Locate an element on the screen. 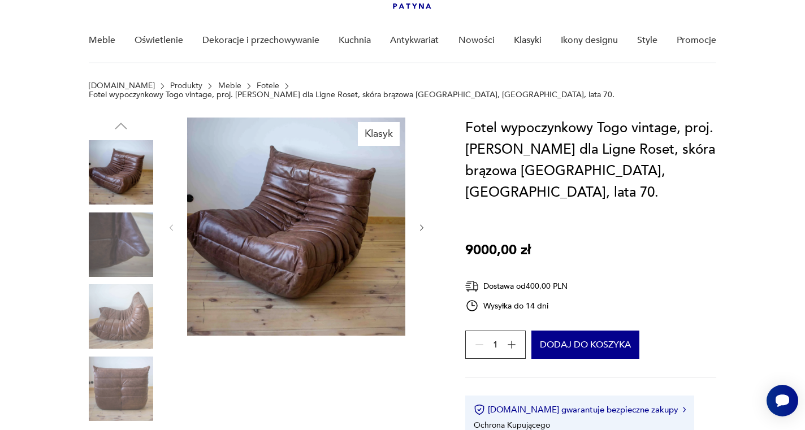 This screenshot has width=805, height=430. p: 9000,00 zł is located at coordinates (498, 251).